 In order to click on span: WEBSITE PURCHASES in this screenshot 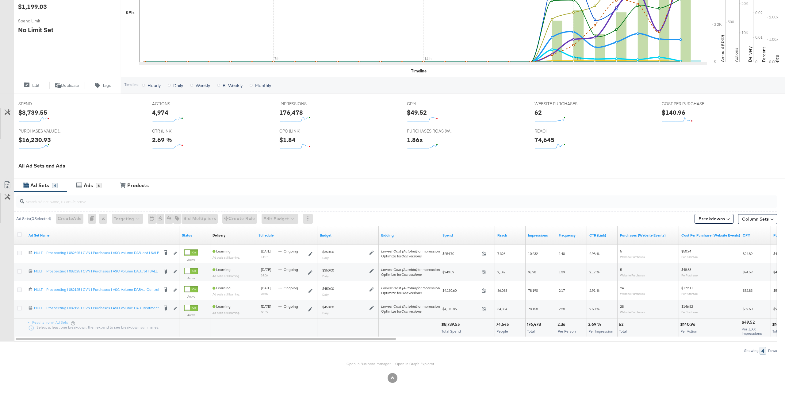, I will do `click(558, 104)`.